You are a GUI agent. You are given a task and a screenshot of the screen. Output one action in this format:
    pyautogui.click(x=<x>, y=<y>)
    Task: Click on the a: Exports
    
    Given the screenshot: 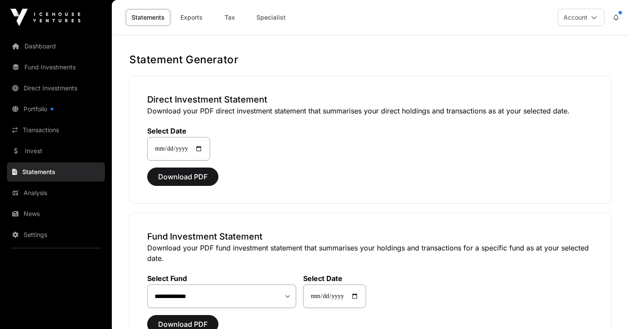 What is the action you would take?
    pyautogui.click(x=191, y=17)
    